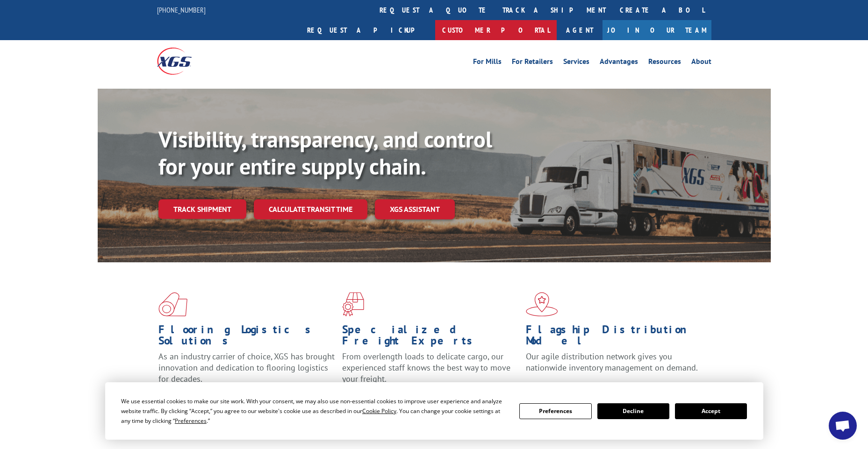 This screenshot has width=868, height=449. I want to click on span: Cookie Policy, so click(379, 411).